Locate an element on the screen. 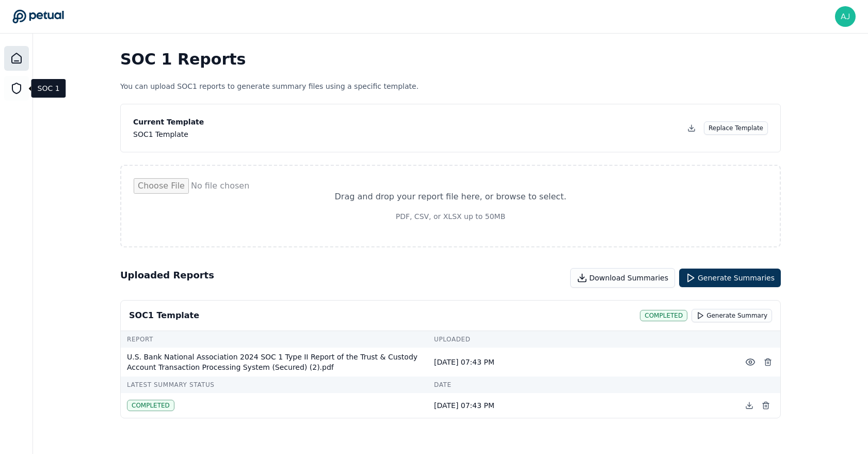 The width and height of the screenshot is (868, 454). button: Delete generated summary is located at coordinates (766, 406).